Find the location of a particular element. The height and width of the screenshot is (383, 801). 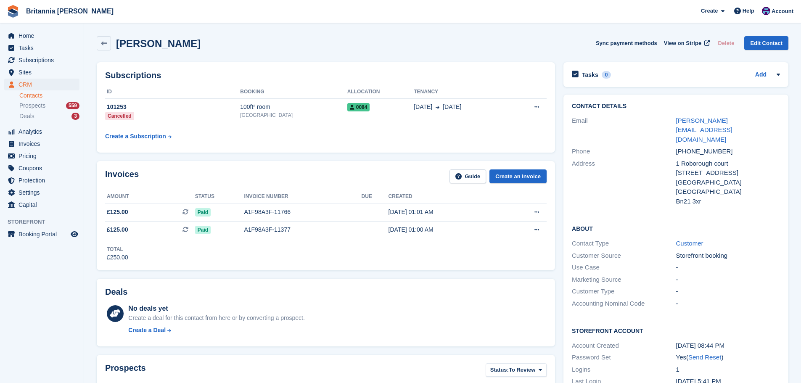

span: Status: is located at coordinates (500, 370).